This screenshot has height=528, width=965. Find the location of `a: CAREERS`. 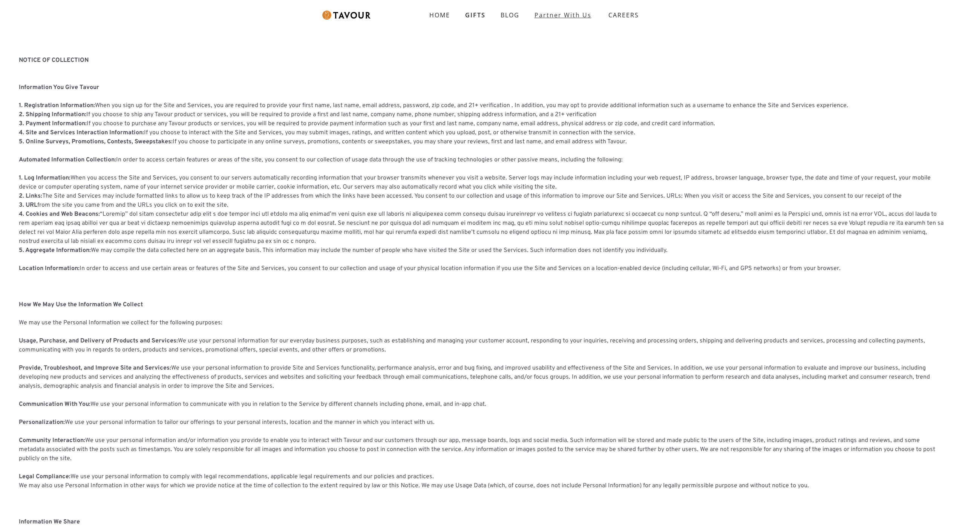

a: CAREERS is located at coordinates (622, 15).